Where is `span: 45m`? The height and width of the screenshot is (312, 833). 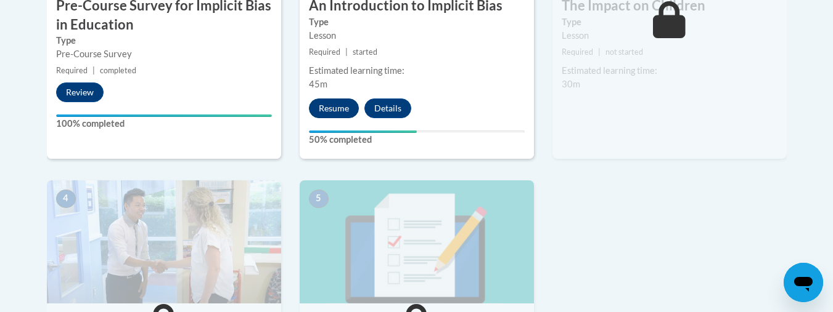
span: 45m is located at coordinates (318, 84).